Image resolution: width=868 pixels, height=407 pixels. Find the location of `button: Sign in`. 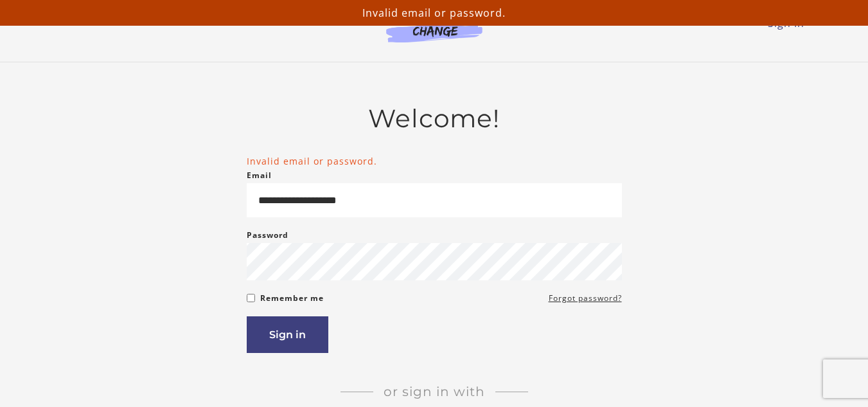

button: Sign in is located at coordinates (287, 334).